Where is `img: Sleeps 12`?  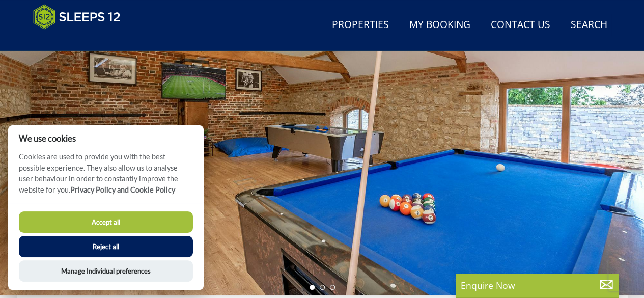
img: Sleeps 12 is located at coordinates (77, 17).